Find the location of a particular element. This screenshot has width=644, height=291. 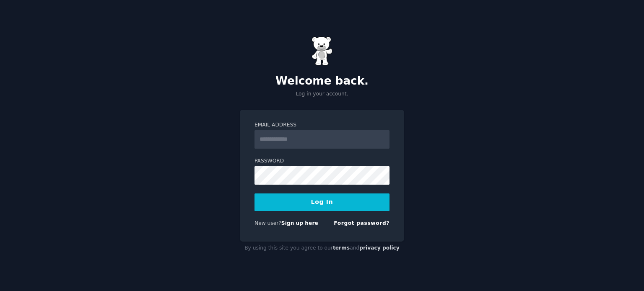

div: By using this site you agree to our and is located at coordinates (322, 248).